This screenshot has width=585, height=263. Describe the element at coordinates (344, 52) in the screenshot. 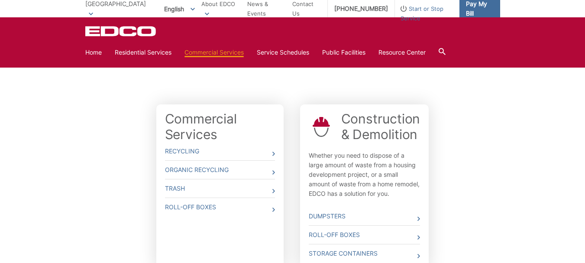

I see `a: Public Facilities` at that location.